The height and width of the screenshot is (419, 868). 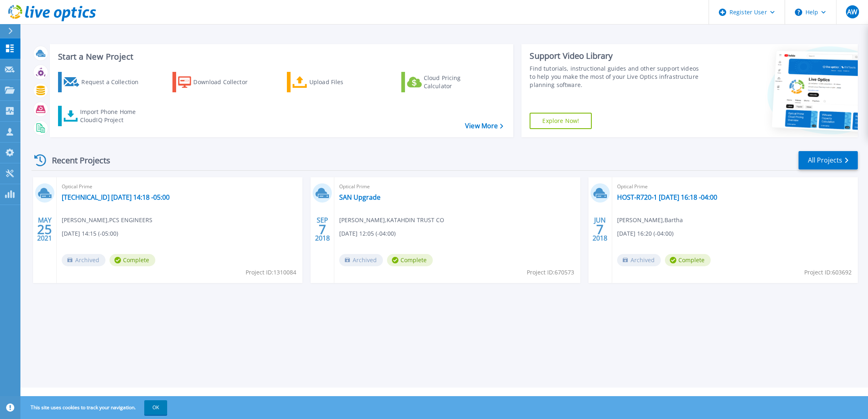 What do you see at coordinates (103, 82) in the screenshot?
I see `a: Request a Collection` at bounding box center [103, 82].